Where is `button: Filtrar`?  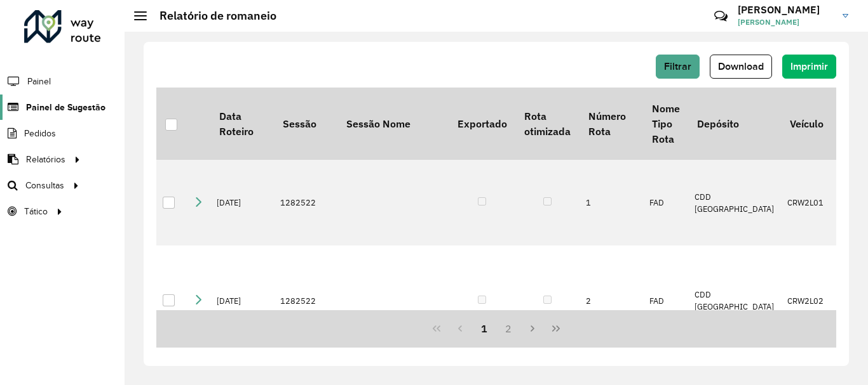
button: Filtrar is located at coordinates (677, 67).